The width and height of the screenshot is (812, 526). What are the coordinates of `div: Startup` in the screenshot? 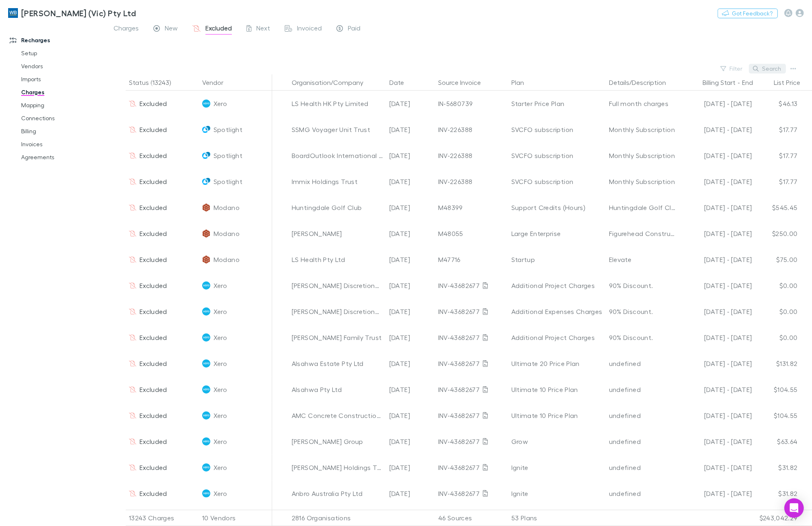 It's located at (557, 260).